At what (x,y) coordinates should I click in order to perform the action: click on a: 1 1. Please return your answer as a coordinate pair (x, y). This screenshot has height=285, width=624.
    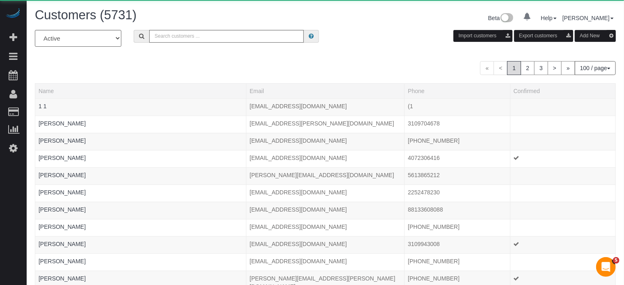
    Looking at the image, I should click on (42, 106).